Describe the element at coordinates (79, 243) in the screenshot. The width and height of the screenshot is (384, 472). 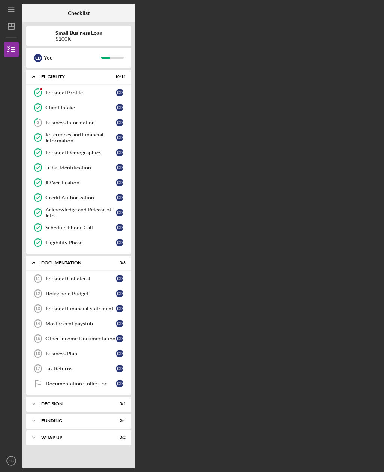
I see `a: Eligibility PhaseCD` at that location.